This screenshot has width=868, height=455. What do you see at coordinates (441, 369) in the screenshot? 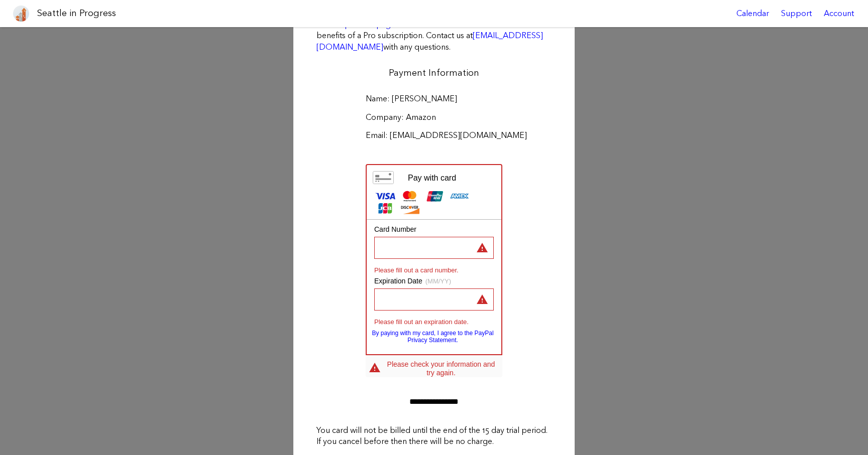
I see `div: Please check your information and try again.` at bounding box center [441, 369].